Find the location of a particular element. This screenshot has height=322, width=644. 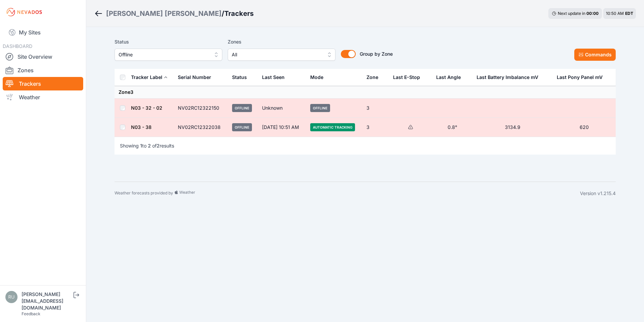

p: Showing to of results is located at coordinates (147, 146).